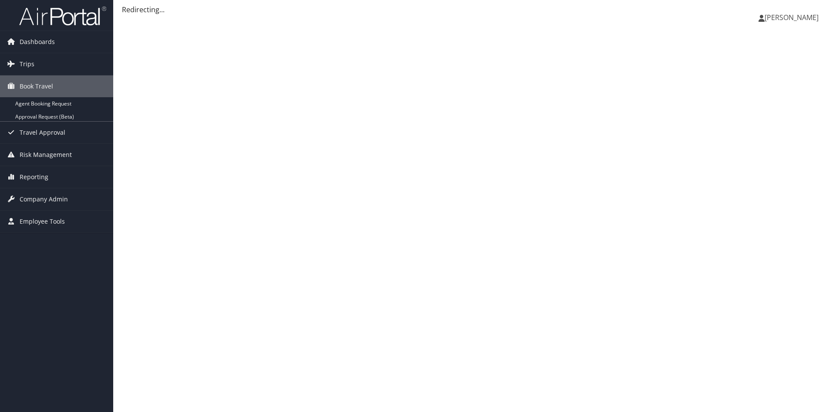 The height and width of the screenshot is (412, 836). I want to click on span: Dashboards, so click(37, 42).